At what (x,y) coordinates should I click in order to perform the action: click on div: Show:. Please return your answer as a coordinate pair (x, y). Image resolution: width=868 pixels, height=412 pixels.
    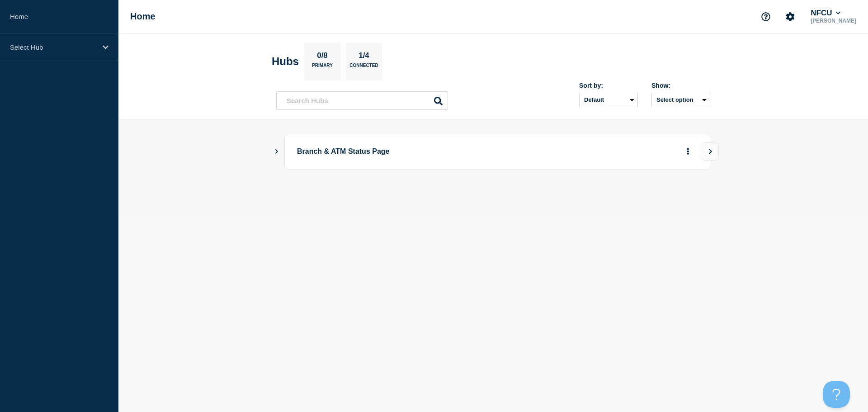
    Looking at the image, I should click on (681, 85).